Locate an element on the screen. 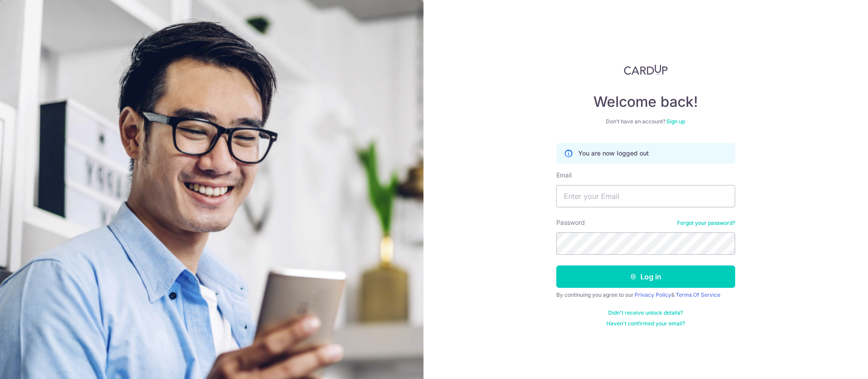 This screenshot has width=868, height=379. a: Didn't receive unlock details? is located at coordinates (645, 313).